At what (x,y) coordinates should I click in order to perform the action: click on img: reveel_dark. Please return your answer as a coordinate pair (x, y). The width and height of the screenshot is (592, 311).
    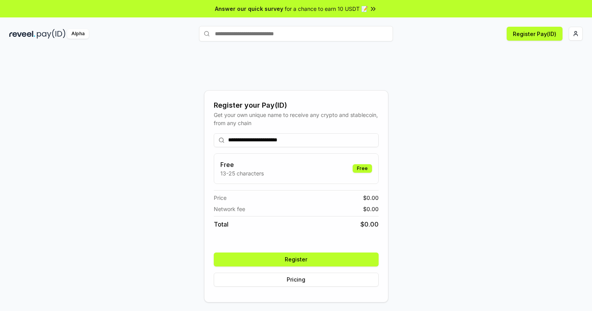
    Looking at the image, I should click on (22, 34).